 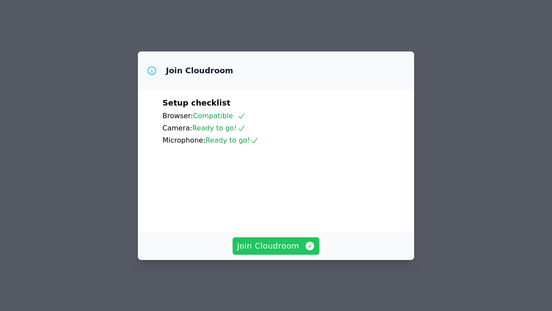 I want to click on span: Browser:, so click(x=178, y=116).